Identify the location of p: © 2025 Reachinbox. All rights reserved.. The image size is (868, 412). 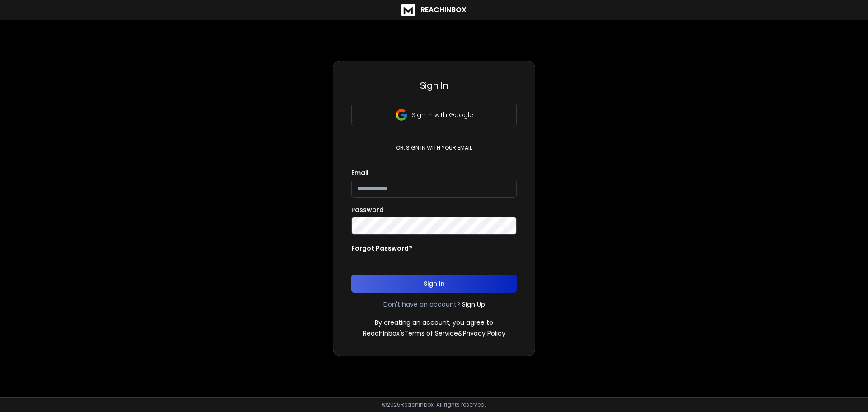
(434, 405).